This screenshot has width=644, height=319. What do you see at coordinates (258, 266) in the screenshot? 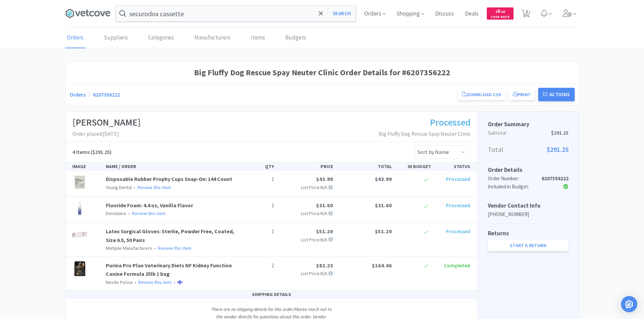
I see `p: 2` at bounding box center [258, 266].